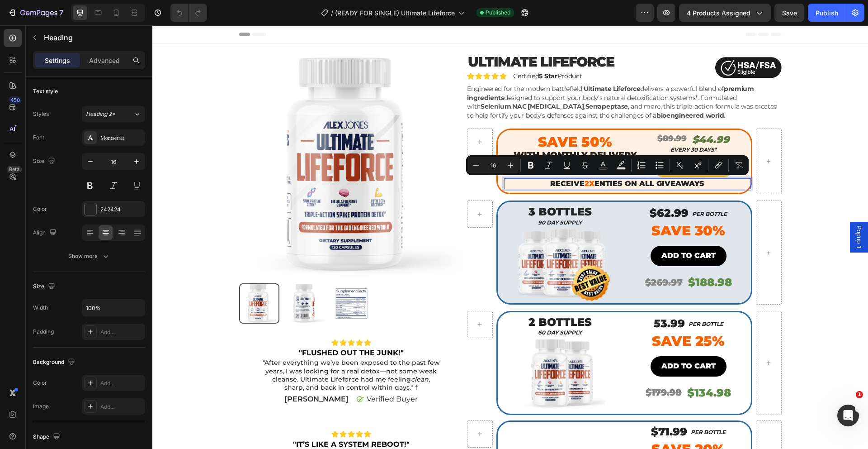  I want to click on h2: $62.99, so click(517, 187).